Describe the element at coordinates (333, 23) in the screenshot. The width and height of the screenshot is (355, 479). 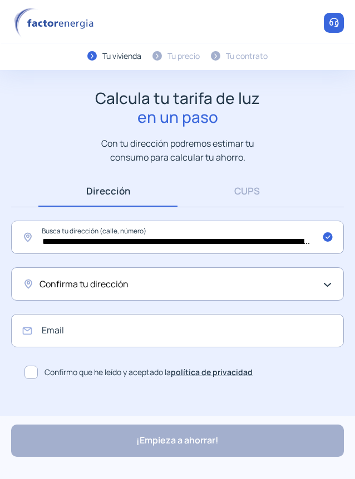
I see `img: llamar` at that location.